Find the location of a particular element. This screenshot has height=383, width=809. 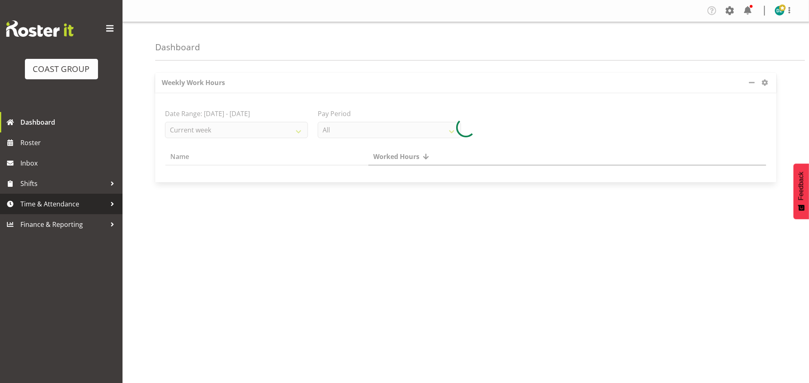

h4: Dashboard is located at coordinates (178, 47).